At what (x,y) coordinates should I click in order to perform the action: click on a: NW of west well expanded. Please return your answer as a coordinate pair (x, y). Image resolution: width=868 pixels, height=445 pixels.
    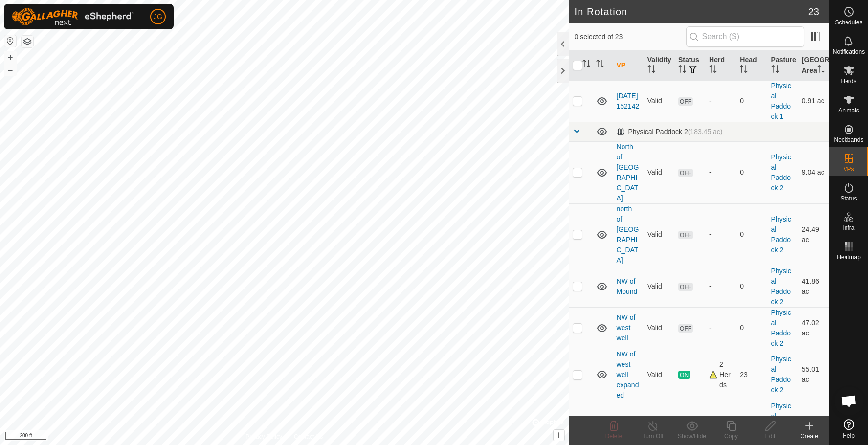
    Looking at the image, I should click on (628, 374).